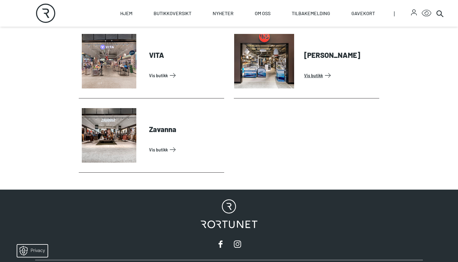 The width and height of the screenshot is (458, 262). Describe the element at coordinates (32, 8) in the screenshot. I see `h5: Privacy` at that location.